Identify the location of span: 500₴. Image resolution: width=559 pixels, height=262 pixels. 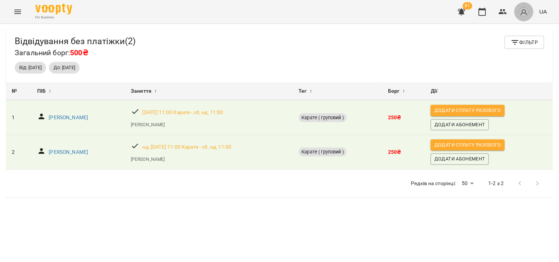
(79, 53).